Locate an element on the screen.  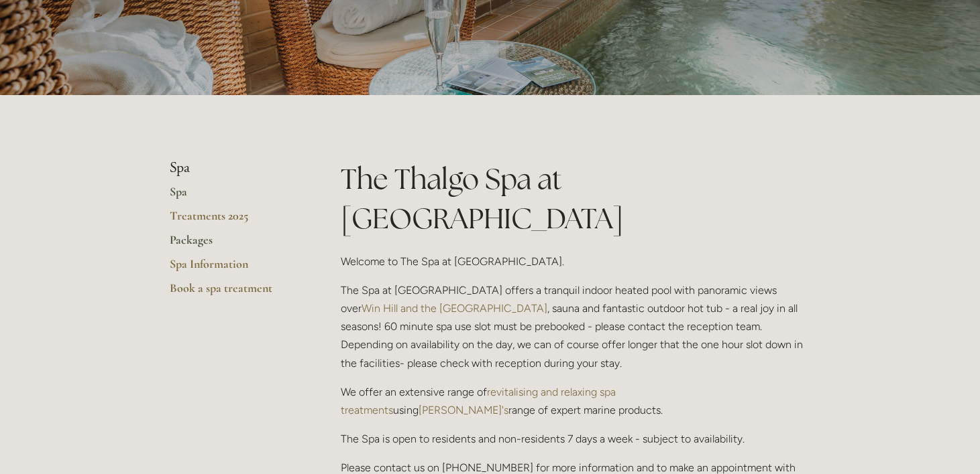
a: Spa is located at coordinates (233, 196).